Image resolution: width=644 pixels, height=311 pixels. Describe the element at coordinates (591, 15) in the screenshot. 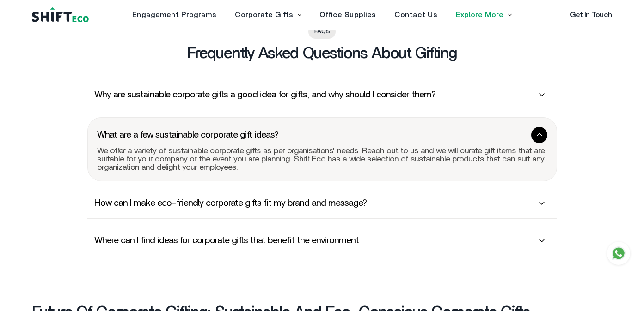

I see `a: Get In Touch` at that location.